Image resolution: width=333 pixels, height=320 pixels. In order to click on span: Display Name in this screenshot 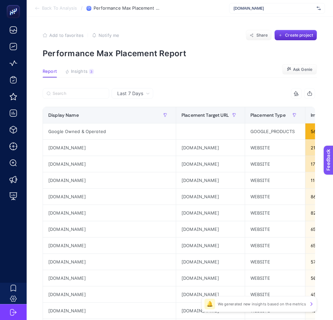, I will do `click(64, 115)`.